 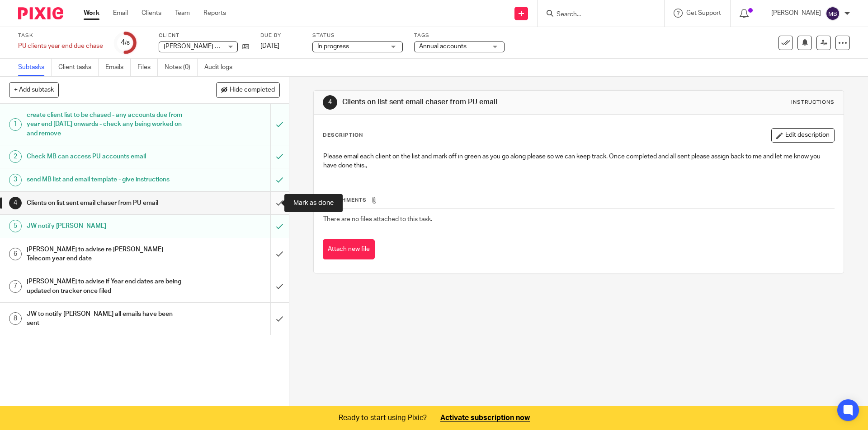 I want to click on div: 7, so click(x=16, y=287).